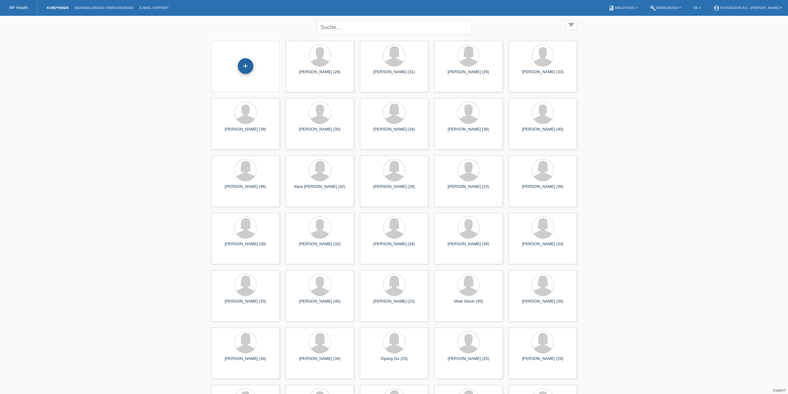 The width and height of the screenshot is (788, 394). What do you see at coordinates (665, 8) in the screenshot?
I see `a: buildWerkzeuge ▾` at bounding box center [665, 8].